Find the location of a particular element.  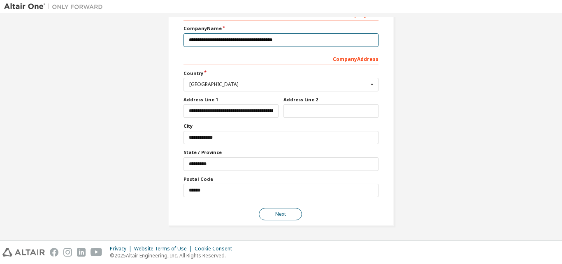

img: linkedin.svg is located at coordinates (81, 252).